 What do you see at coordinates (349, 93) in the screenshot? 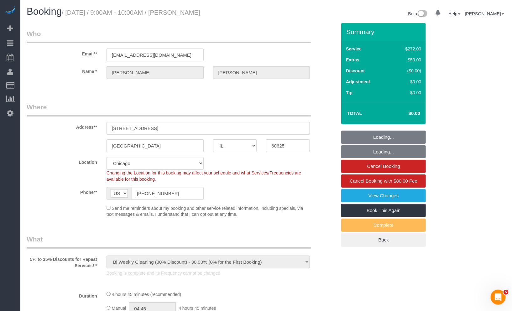
I see `label: Tip` at bounding box center [349, 93].